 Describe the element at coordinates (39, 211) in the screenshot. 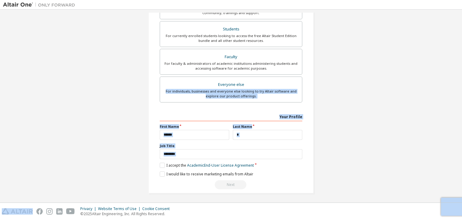

I see `img: facebook.svg` at that location.